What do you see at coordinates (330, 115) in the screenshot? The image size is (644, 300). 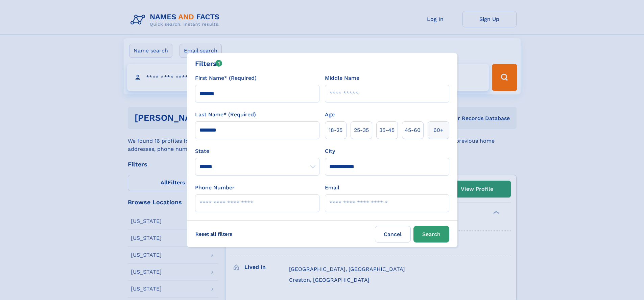 I see `label: Age` at bounding box center [330, 115].